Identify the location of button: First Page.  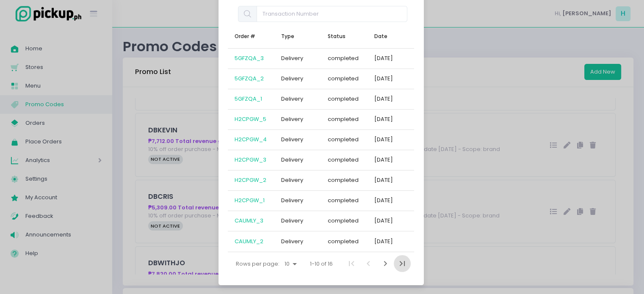
(351, 264).